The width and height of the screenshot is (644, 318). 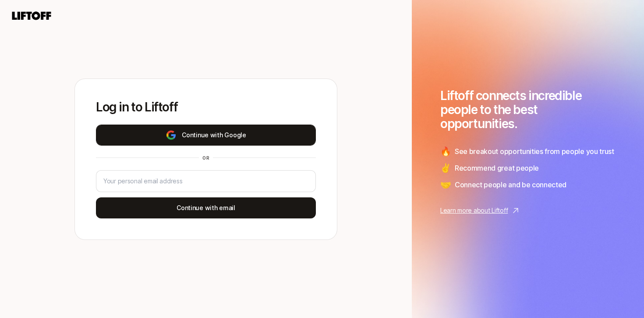 What do you see at coordinates (528, 110) in the screenshot?
I see `h1: Liftoff connects incredible people to the best opportunities.` at bounding box center [528, 110].